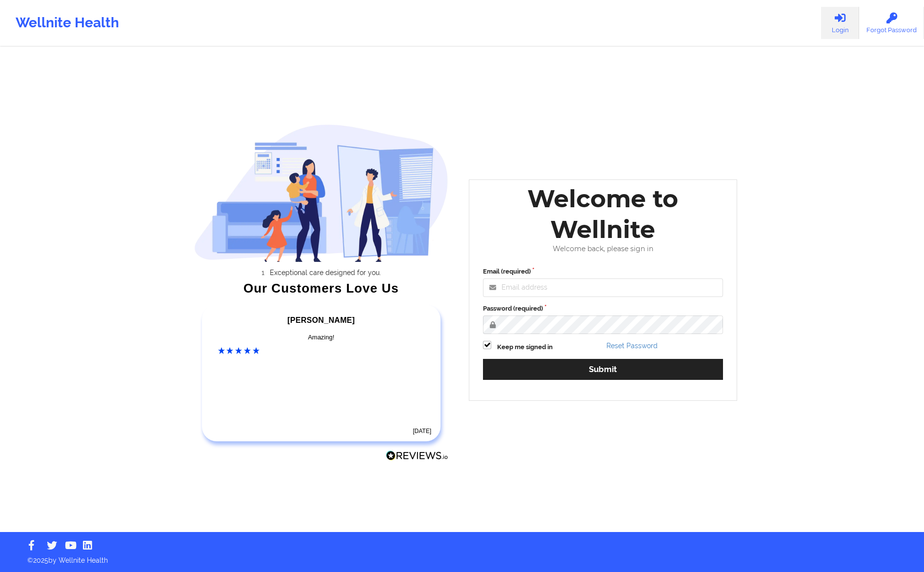  Describe the element at coordinates (603, 249) in the screenshot. I see `div: Welcome back, please sign in` at that location.